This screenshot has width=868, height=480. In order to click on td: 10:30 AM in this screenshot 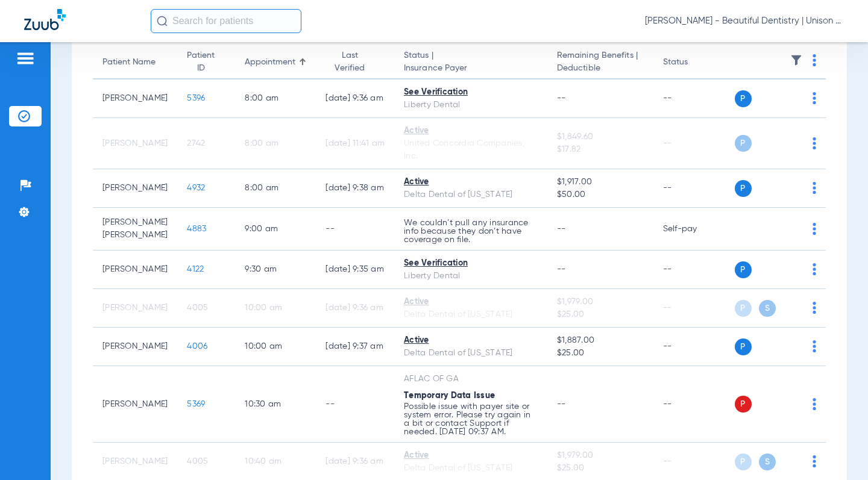, I will do `click(276, 404)`.